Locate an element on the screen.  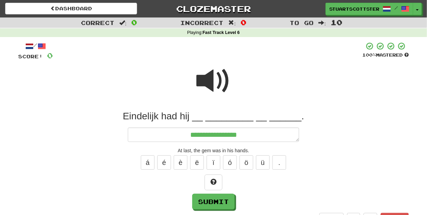
button: ö is located at coordinates (246, 162).